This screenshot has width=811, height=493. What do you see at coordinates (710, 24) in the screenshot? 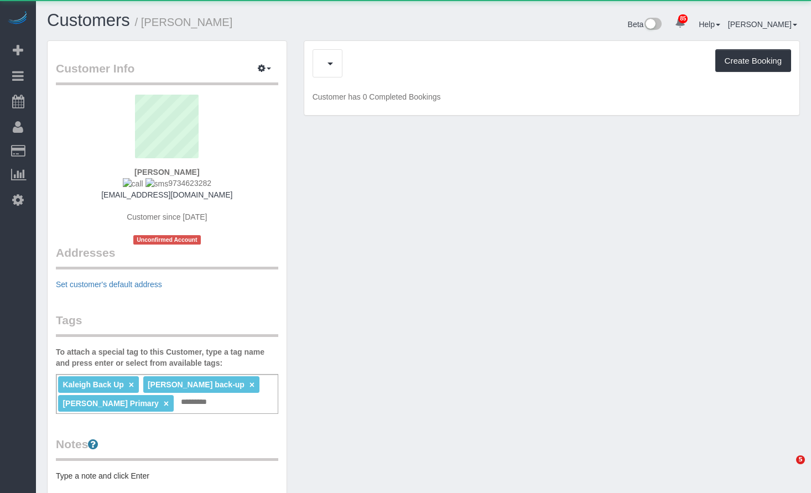
I see `a: Help` at bounding box center [710, 24].